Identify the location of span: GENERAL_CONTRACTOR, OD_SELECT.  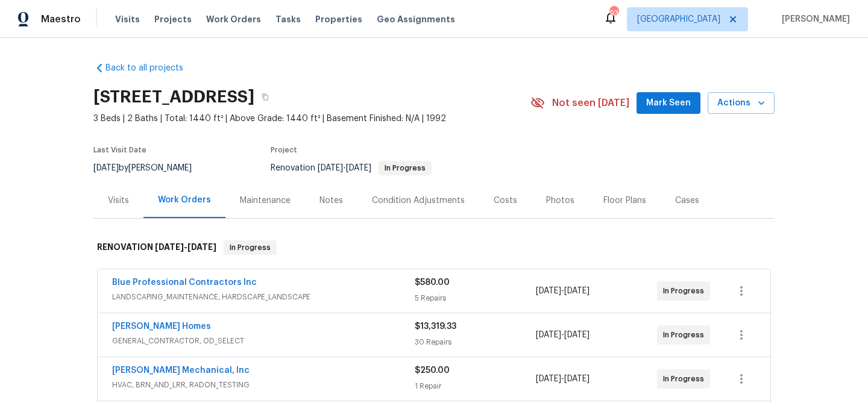
(263, 341).